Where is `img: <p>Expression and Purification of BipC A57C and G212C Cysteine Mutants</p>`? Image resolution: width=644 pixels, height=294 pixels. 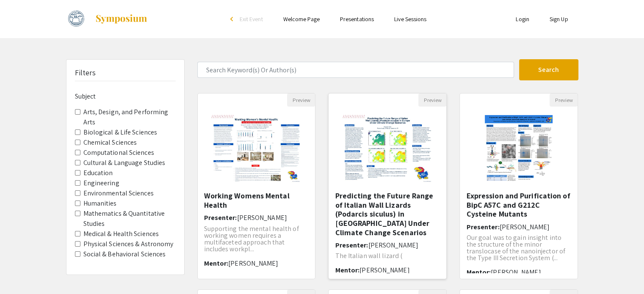 img: <p>Expression and Purification of BipC A57C and G212C Cysteine Mutants</p> is located at coordinates (518, 149).